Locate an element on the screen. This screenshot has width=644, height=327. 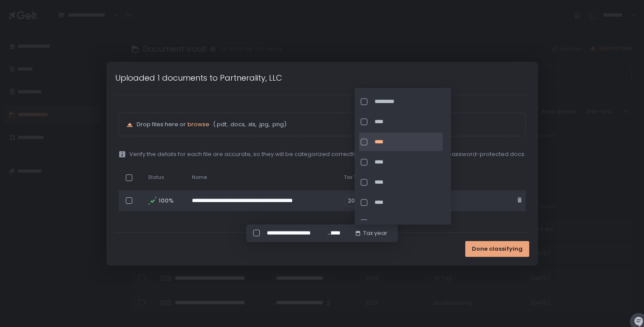
p: Drop files here or is located at coordinates (327, 125).